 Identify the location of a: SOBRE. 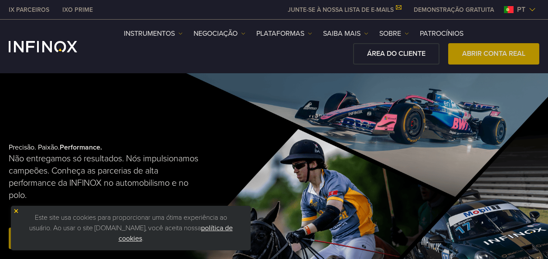
(394, 34).